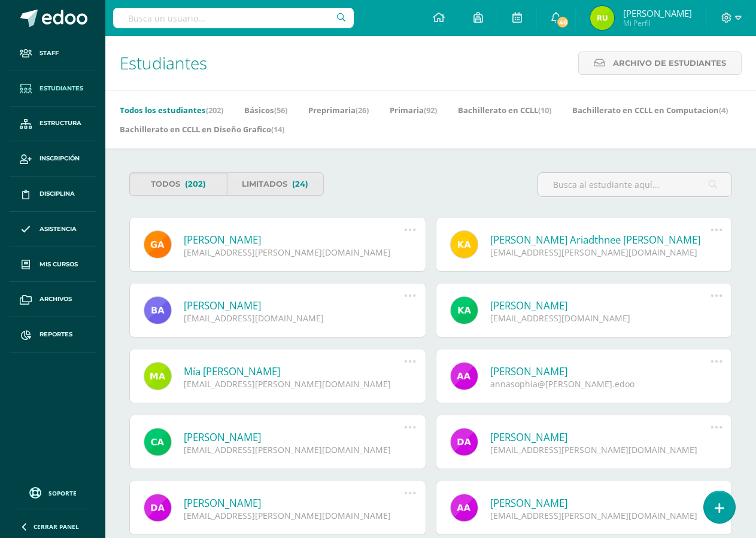 The width and height of the screenshot is (756, 538). What do you see at coordinates (202, 130) in the screenshot?
I see `a: Bachillerato en CCLL en Diseño Grafico(14)` at bounding box center [202, 130].